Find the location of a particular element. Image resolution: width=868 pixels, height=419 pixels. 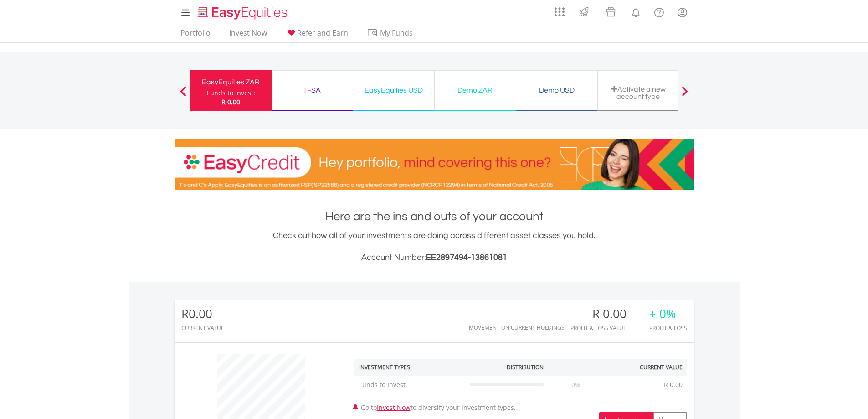

a: AppsGrid is located at coordinates (559, 10).